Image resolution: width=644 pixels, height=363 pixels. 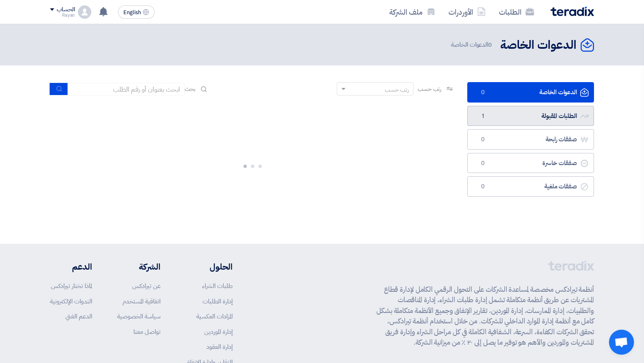 I want to click on li: الحلول, so click(x=209, y=267).